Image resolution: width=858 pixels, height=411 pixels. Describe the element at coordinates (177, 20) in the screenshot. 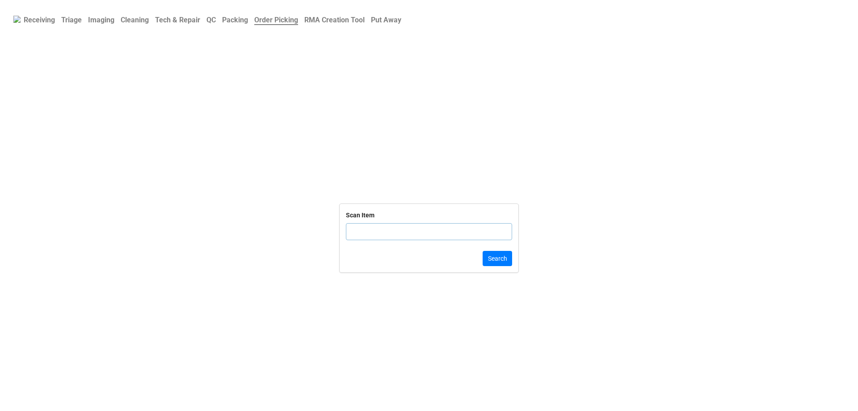

I see `a: Tech & Repair` at that location.